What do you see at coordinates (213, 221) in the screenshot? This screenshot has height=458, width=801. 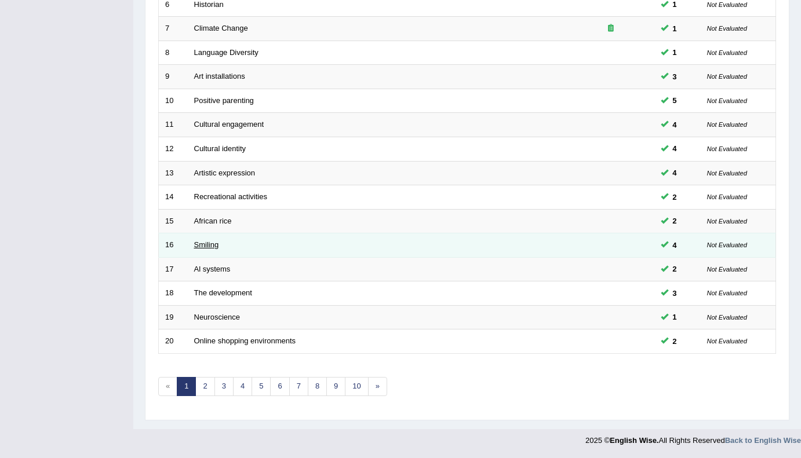 I see `a: African rice` at bounding box center [213, 221].